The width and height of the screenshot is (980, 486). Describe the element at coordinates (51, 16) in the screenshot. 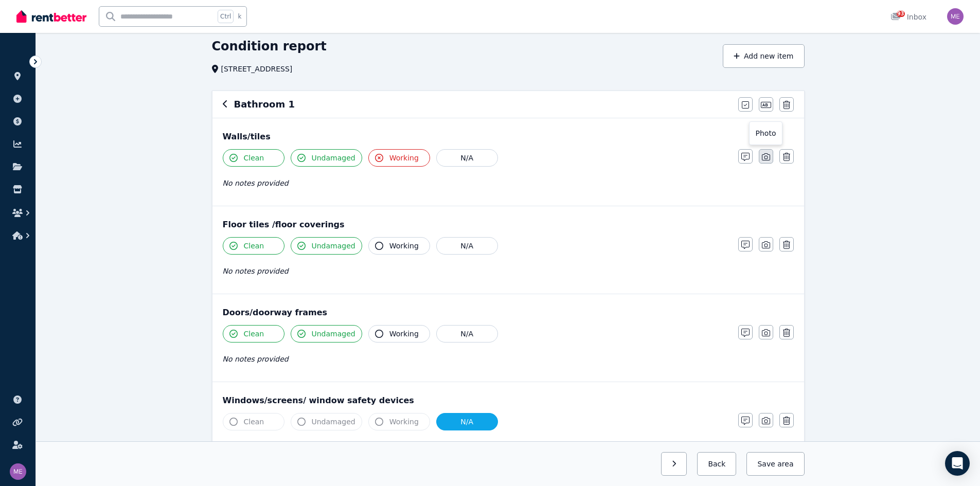

I see `img: RentBetter` at that location.